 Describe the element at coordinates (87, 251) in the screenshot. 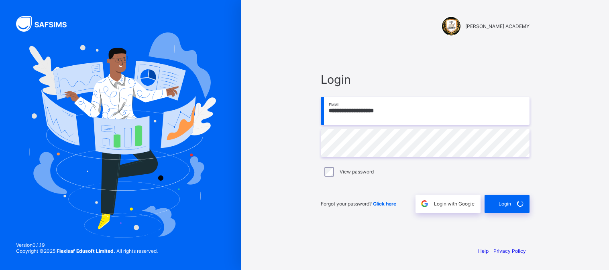

I see `span: Copyright © 2025 All rights reserved.` at that location.